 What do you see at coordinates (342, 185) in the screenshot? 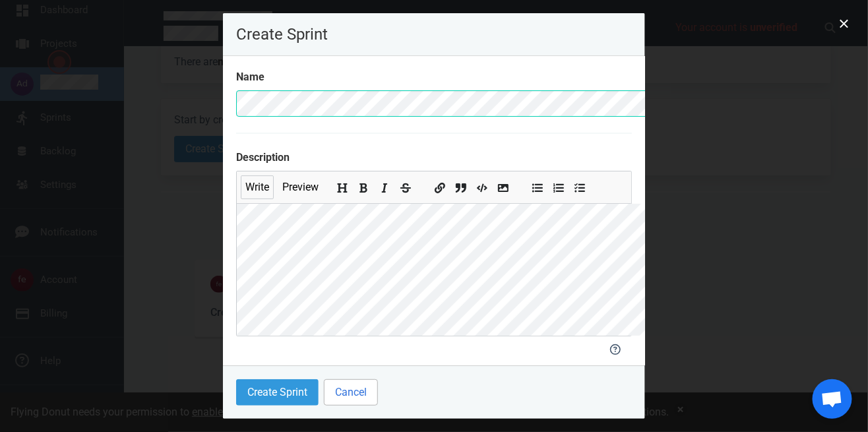
I see `button: Add header` at bounding box center [342, 185].